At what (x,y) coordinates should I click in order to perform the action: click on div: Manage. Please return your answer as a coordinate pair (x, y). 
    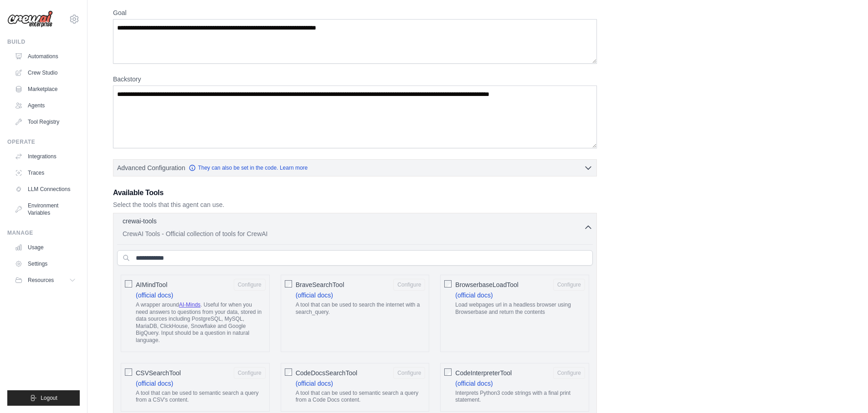
    Looking at the image, I should click on (43, 233).